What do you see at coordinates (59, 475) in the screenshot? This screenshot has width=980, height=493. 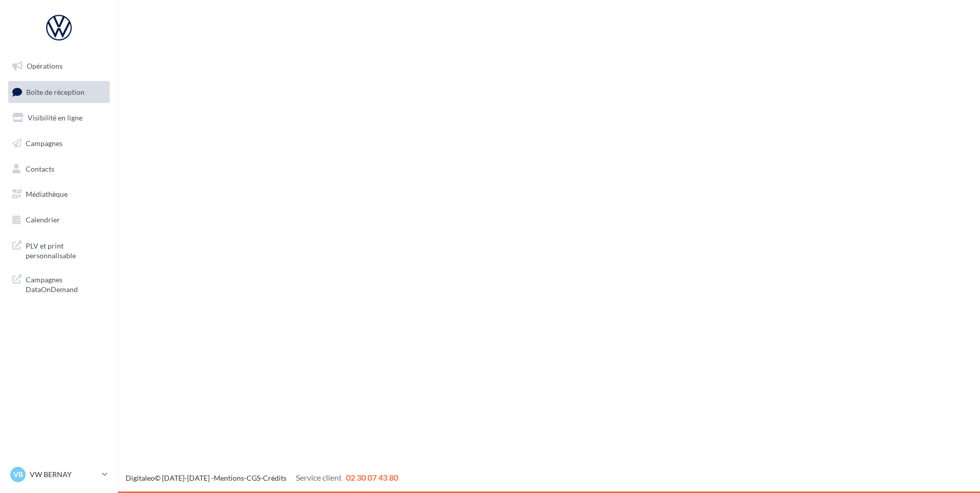 I see `a: VB VW BERNAY` at bounding box center [59, 475].